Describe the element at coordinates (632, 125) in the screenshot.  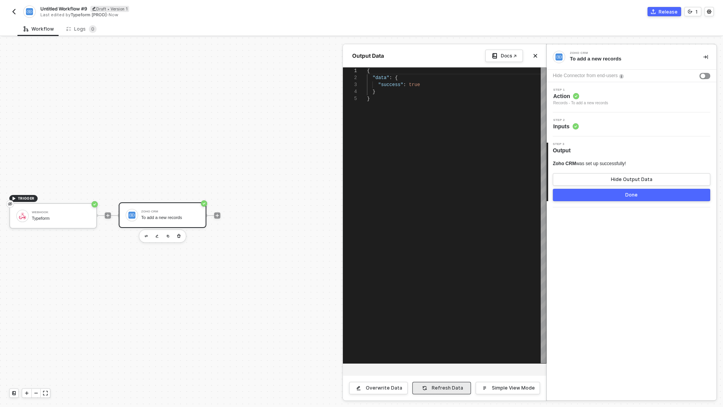
I see `div: Step 2Inputs` at that location.